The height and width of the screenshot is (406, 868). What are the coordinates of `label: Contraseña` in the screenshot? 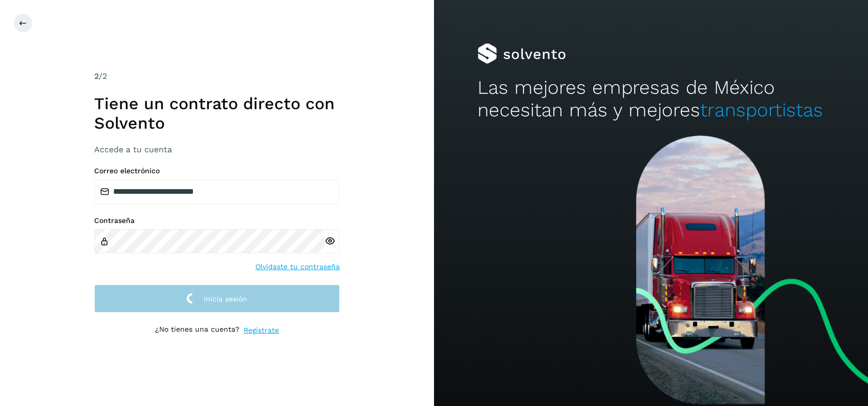 It's located at (217, 221).